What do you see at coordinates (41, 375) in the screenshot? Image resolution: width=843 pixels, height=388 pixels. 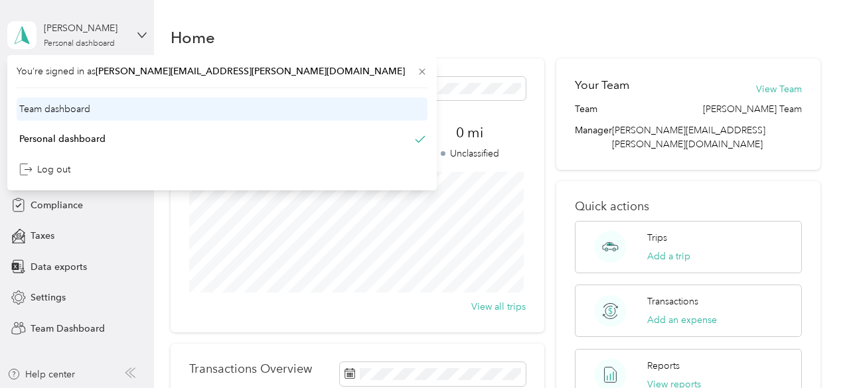 I see `button: Help center` at bounding box center [41, 375].